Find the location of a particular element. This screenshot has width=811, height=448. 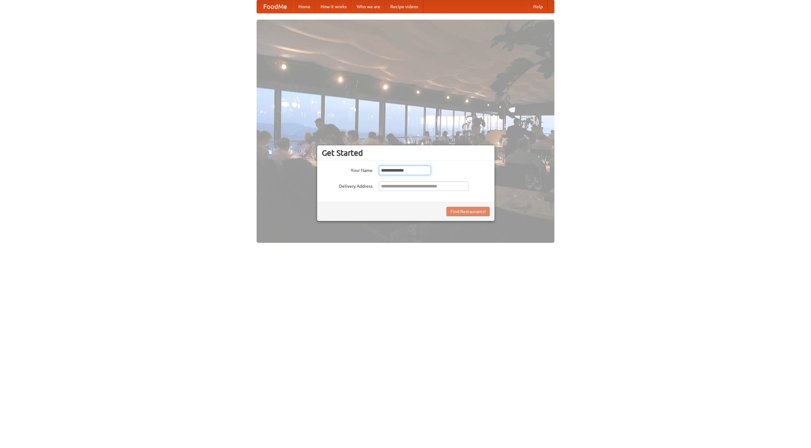

a: Help is located at coordinates (538, 7).